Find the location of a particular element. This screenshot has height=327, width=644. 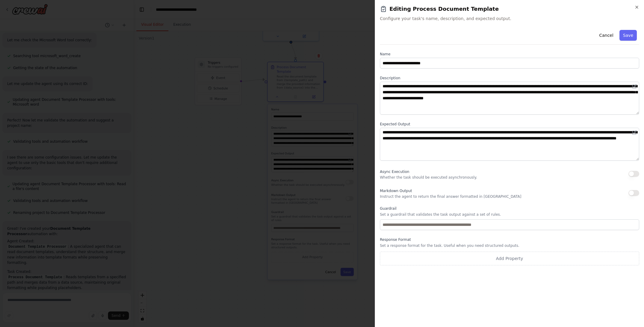

label: Description is located at coordinates (510, 79).